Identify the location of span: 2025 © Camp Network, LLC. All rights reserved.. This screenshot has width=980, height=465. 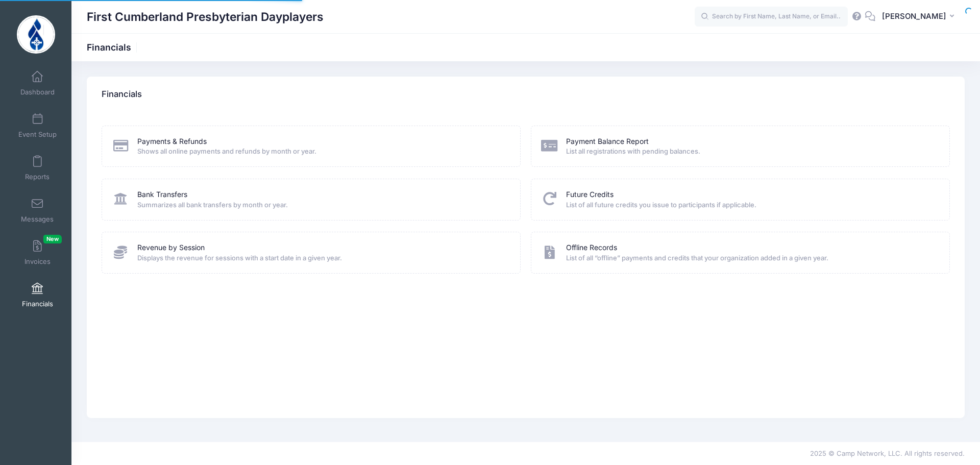
(887, 453).